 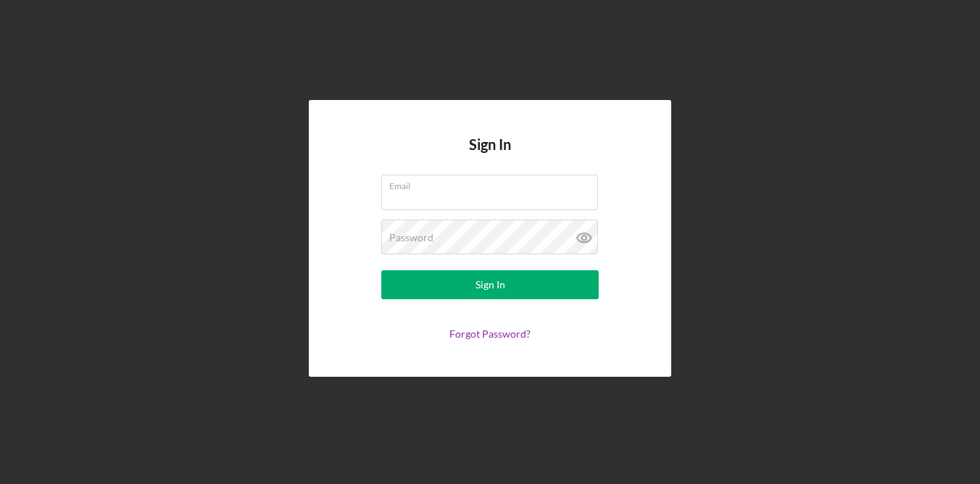 What do you see at coordinates (493, 183) in the screenshot?
I see `label: Email` at bounding box center [493, 183].